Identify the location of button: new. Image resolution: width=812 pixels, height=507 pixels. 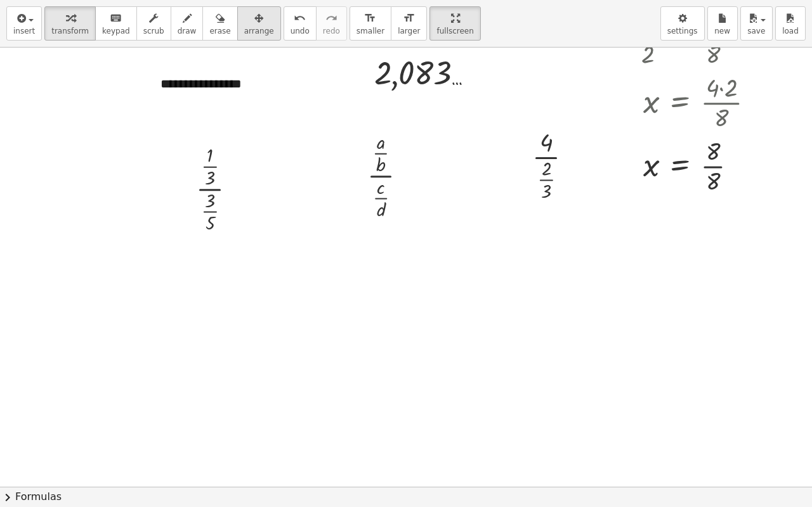
(722, 23).